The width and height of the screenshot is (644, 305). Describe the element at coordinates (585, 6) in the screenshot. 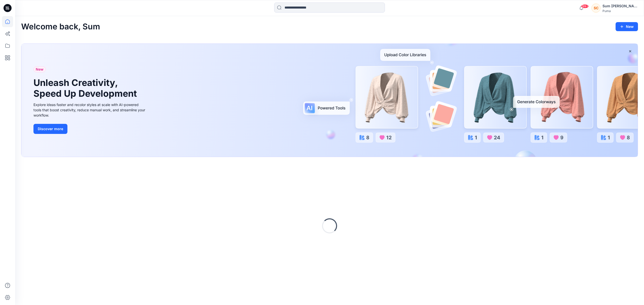

I see `span: 99+` at that location.